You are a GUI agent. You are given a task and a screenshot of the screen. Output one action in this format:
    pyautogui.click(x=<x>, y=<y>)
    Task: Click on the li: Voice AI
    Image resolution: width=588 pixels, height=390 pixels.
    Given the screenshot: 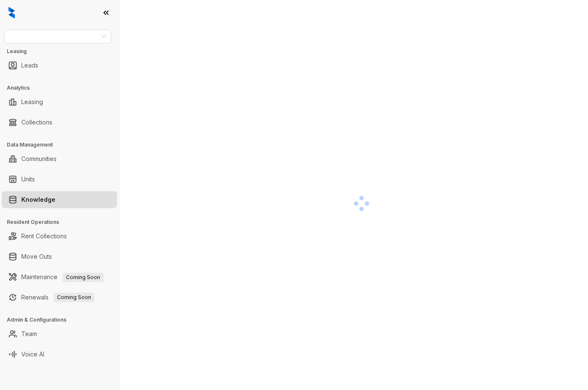 What is the action you would take?
    pyautogui.click(x=59, y=355)
    